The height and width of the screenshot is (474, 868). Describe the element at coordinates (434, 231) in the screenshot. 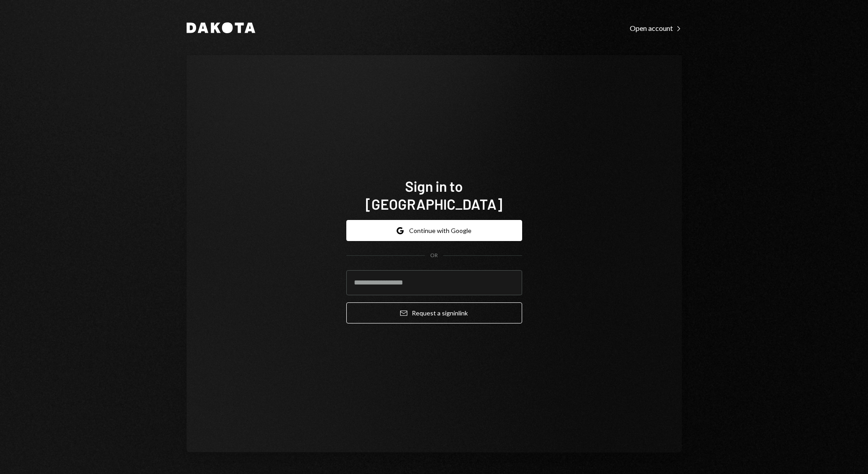

I see `button: Continue with Google` at that location.